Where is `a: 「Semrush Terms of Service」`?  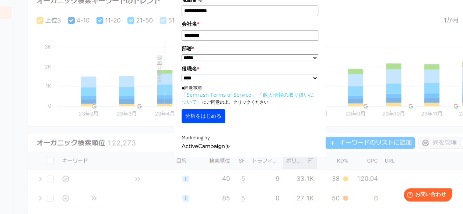
a: 「Semrush Terms of Service」 is located at coordinates (219, 95).